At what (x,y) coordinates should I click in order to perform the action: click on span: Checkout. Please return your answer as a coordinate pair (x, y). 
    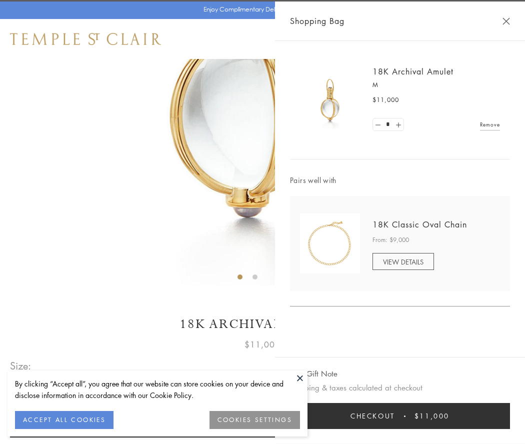
    Looking at the image, I should click on (373, 416).